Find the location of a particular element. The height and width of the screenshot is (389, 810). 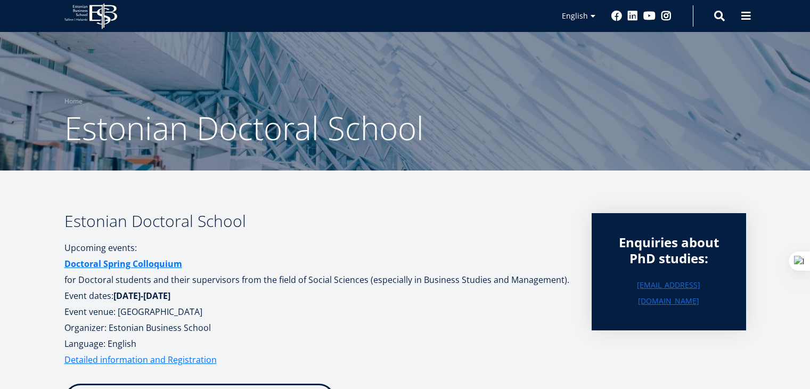

a: Youtube is located at coordinates (649, 16).